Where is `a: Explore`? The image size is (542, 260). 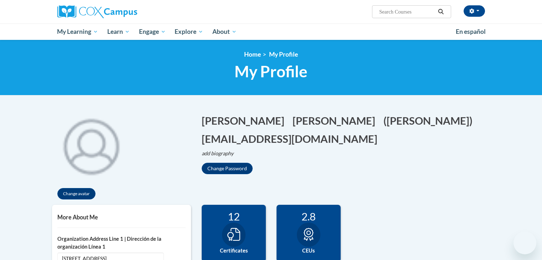 a: Explore is located at coordinates (189, 32).